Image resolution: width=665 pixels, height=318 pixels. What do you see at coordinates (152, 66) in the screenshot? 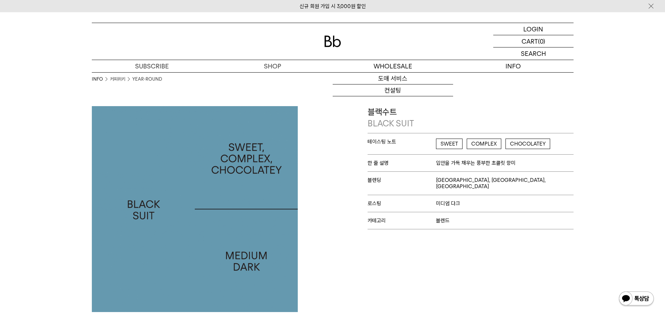
I see `p: SUBSCRIBE` at bounding box center [152, 66].